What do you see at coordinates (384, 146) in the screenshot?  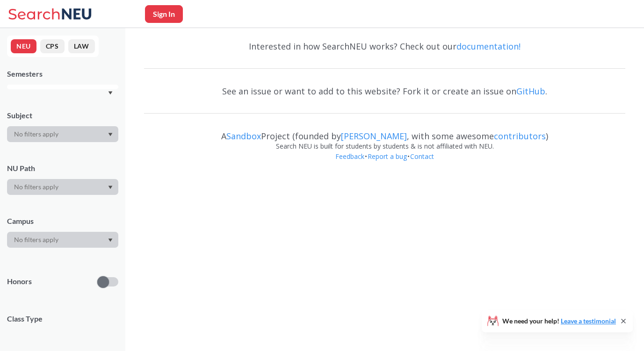 I see `div: Search NEU is built for students by students & is not affiliated with NEU.` at bounding box center [384, 146].